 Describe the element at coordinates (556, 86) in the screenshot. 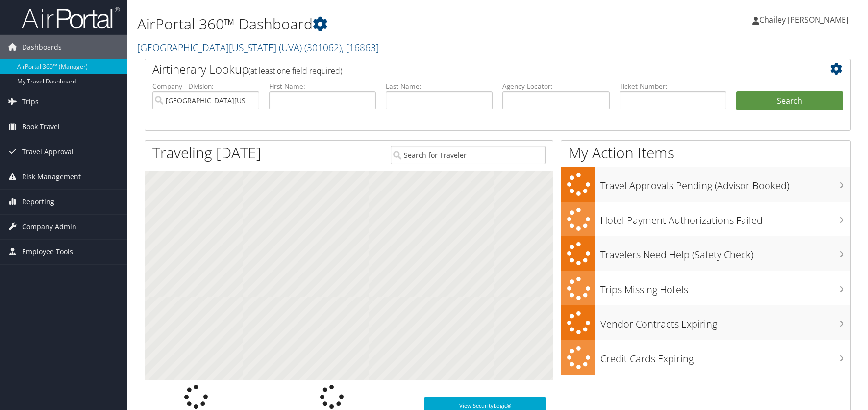

I see `label: Agency Locator:` at that location.